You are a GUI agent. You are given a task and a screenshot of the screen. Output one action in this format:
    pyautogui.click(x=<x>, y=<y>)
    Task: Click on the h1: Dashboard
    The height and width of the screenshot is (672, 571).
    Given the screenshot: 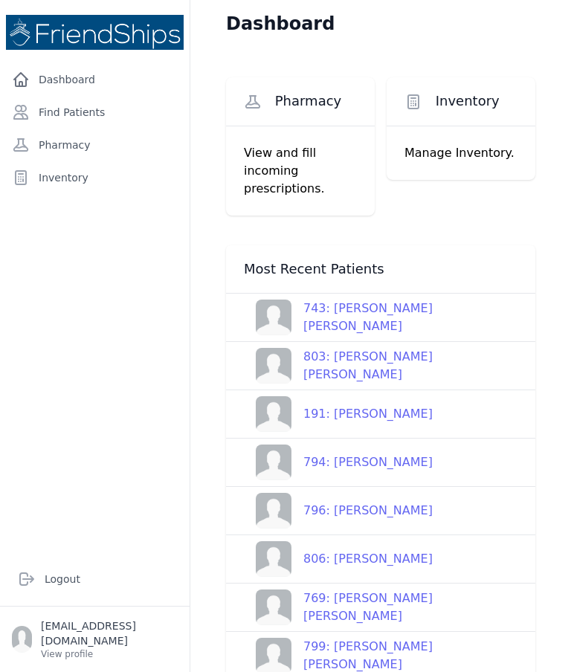 What is the action you would take?
    pyautogui.click(x=280, y=24)
    